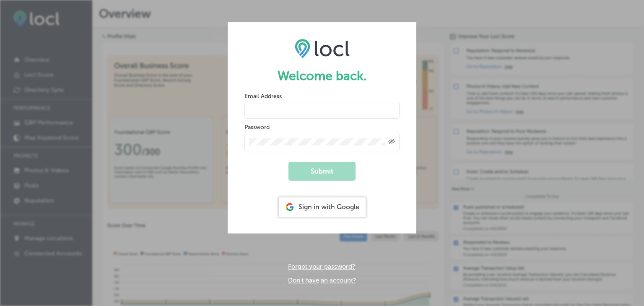 This screenshot has height=306, width=644. I want to click on a: Don't have an account?, so click(322, 280).